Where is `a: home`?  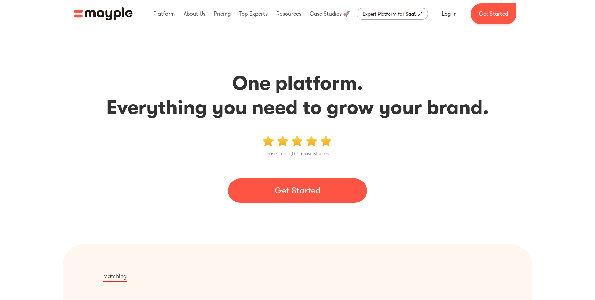
a: home is located at coordinates (103, 14).